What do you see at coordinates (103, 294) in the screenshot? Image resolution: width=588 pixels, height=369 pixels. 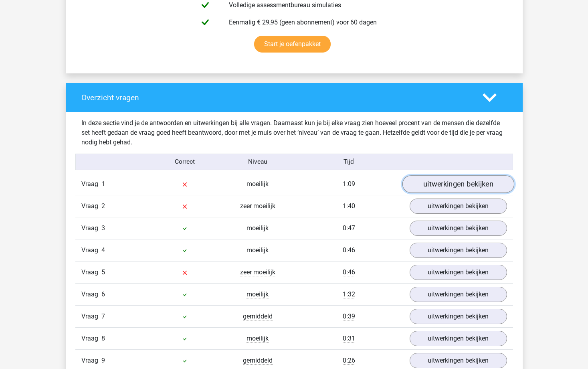 I see `span: 6` at bounding box center [103, 294].